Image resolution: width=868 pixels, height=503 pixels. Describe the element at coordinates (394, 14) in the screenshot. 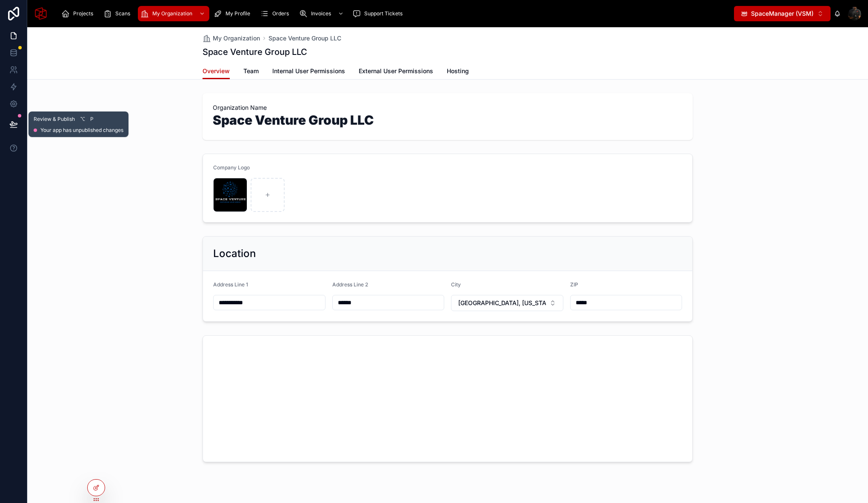

I see `div: scrollable content` at that location.